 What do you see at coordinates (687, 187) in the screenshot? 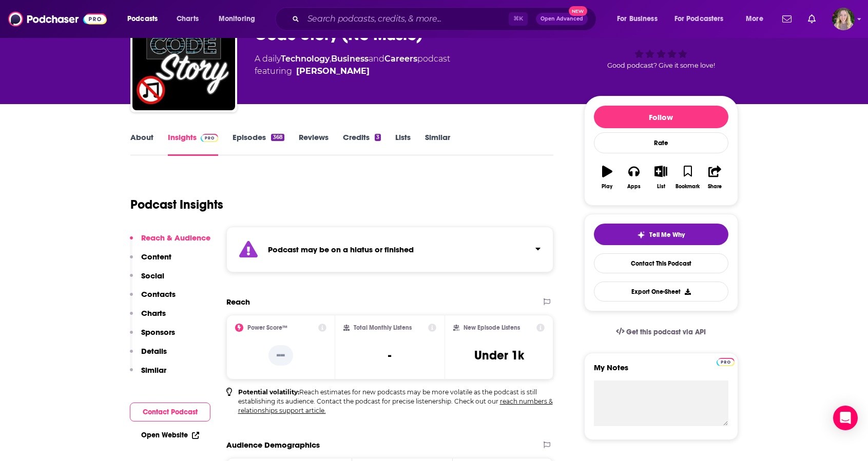
I see `div: Bookmark` at bounding box center [687, 187].